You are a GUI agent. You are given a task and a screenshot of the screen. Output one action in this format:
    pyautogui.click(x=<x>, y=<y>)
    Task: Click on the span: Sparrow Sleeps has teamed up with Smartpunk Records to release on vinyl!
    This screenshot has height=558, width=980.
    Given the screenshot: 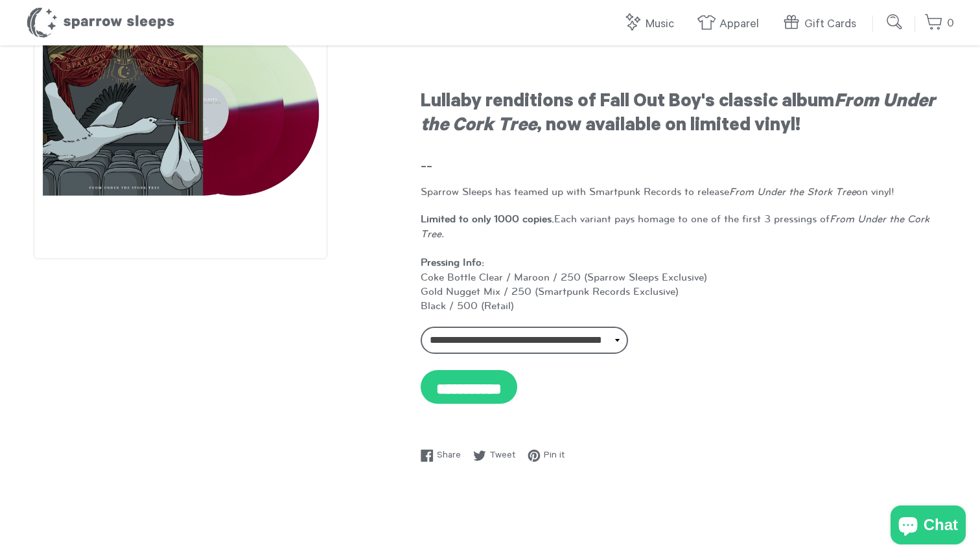 What is the action you would take?
    pyautogui.click(x=657, y=191)
    